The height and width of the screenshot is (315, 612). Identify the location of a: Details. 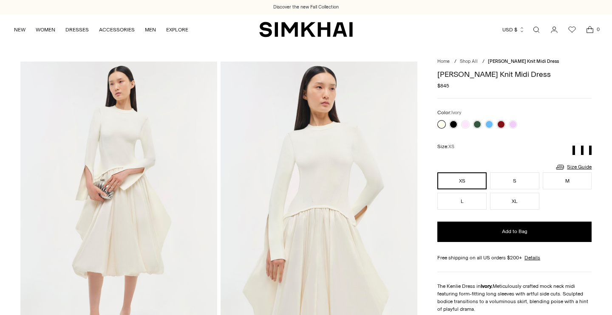
(532, 258).